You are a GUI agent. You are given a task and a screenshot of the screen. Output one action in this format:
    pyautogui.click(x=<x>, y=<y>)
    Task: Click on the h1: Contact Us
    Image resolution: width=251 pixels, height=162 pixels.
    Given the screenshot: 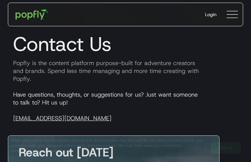 What is the action you would take?
    pyautogui.click(x=125, y=44)
    